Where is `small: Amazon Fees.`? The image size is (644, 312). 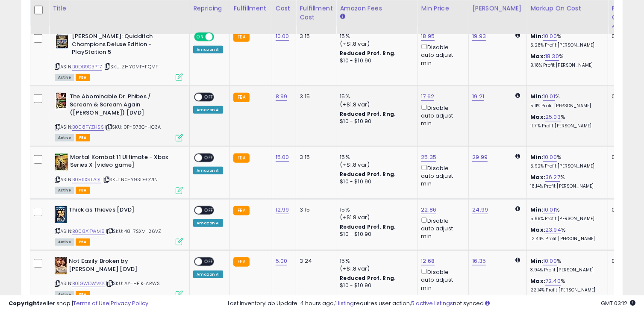
small: Amazon Fees. is located at coordinates (342, 17).